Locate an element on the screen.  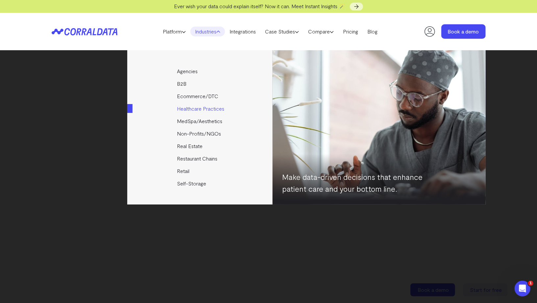
a: Agencies is located at coordinates (200, 71).